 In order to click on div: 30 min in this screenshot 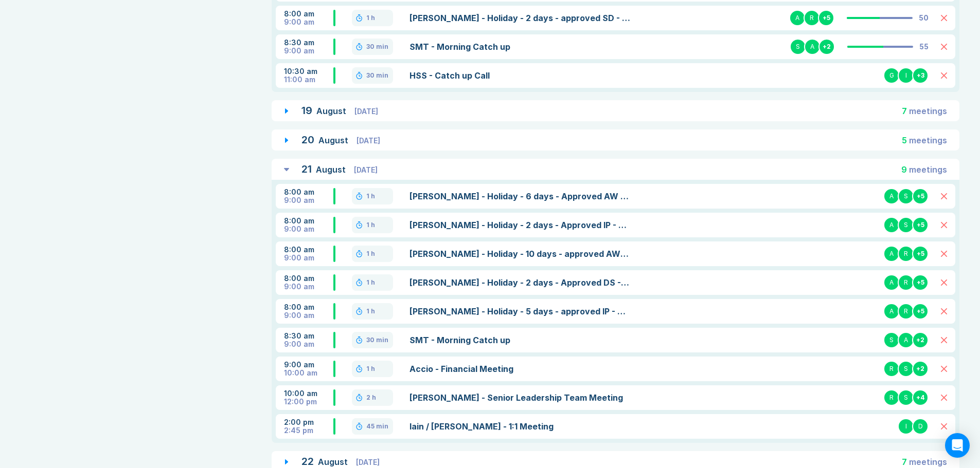, I will do `click(377, 47)`.